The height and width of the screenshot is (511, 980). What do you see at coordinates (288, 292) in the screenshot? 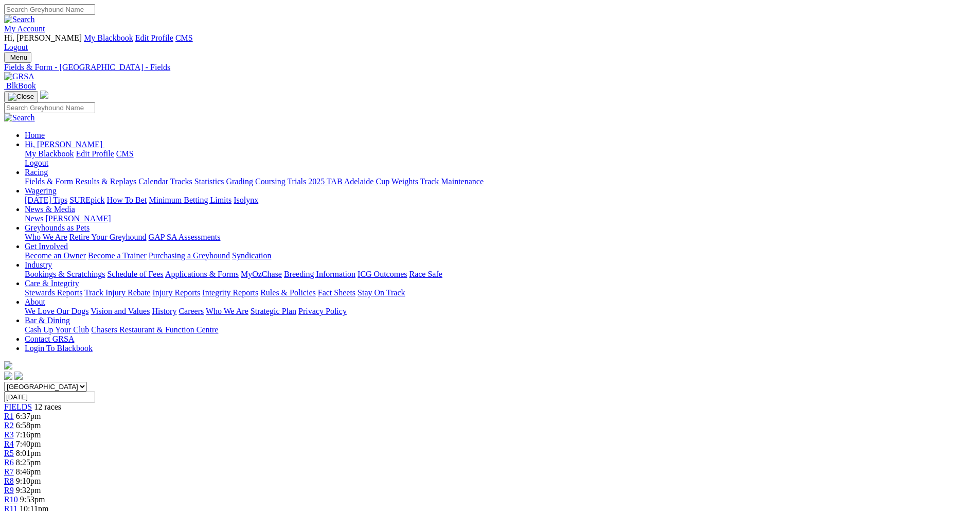
I see `a: Rules & Policies` at bounding box center [288, 292].